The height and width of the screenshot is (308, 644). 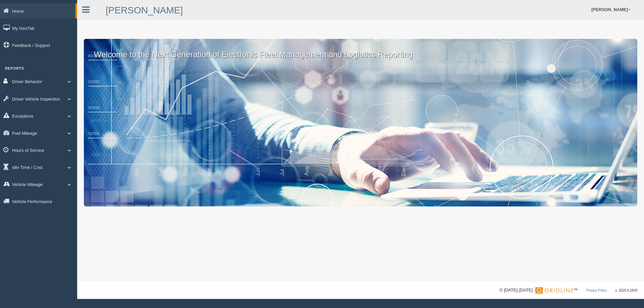 I want to click on a: Privacy Policy, so click(x=596, y=290).